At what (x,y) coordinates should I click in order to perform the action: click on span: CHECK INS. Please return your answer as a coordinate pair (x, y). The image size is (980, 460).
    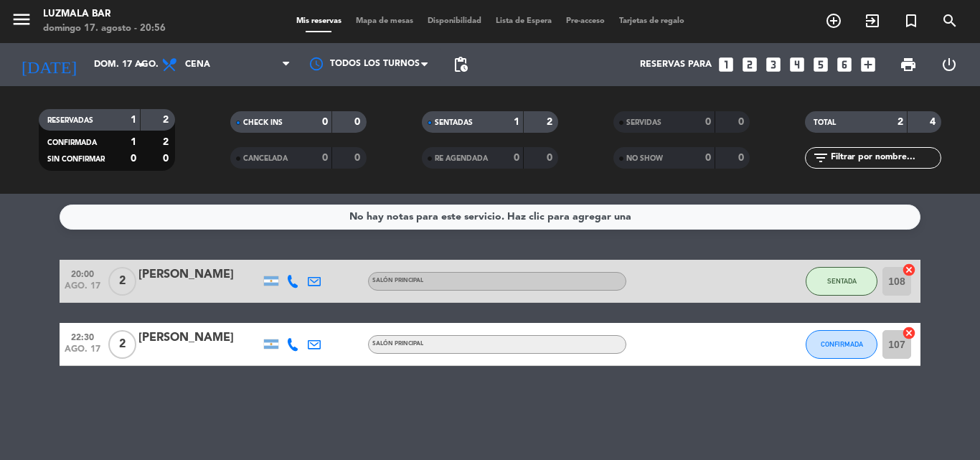
    Looking at the image, I should click on (263, 123).